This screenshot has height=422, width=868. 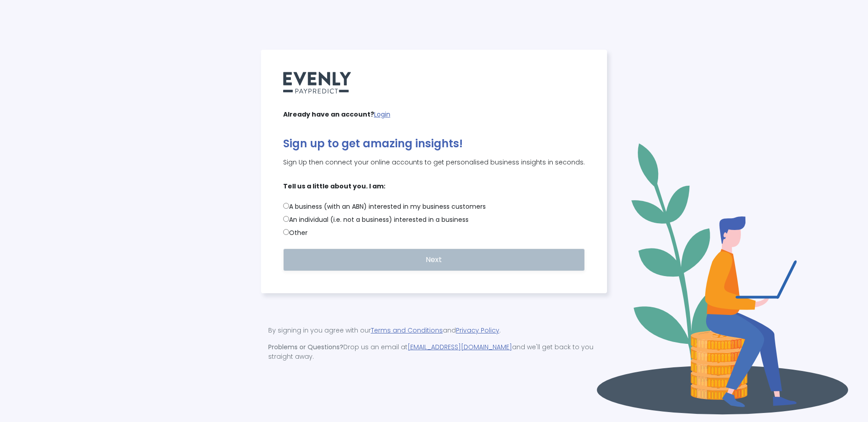 What do you see at coordinates (434, 352) in the screenshot?
I see `p: Drop us an email at and we'll get back to you straight away.` at bounding box center [434, 352].